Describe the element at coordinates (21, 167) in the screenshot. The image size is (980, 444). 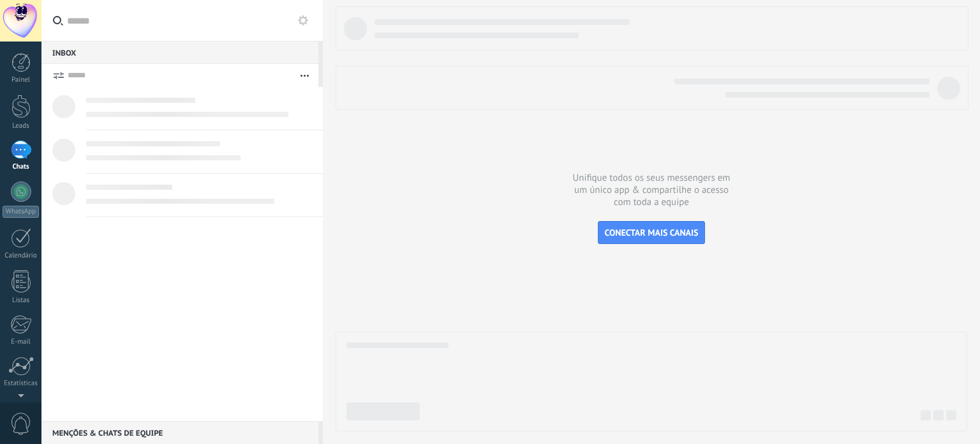
I see `div: Chats` at that location.